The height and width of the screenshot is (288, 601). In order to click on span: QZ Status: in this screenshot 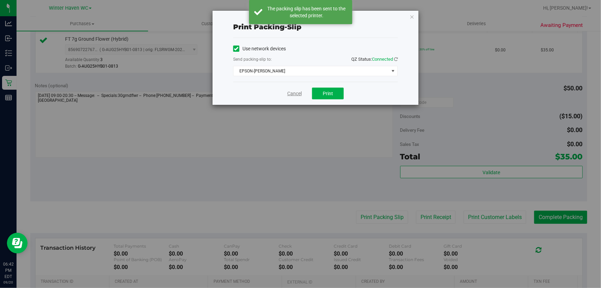, I will do `click(374, 59)`.